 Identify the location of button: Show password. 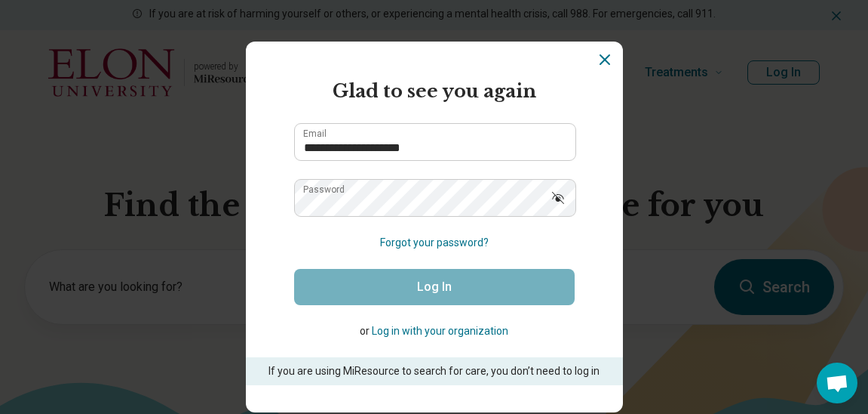
(558, 197).